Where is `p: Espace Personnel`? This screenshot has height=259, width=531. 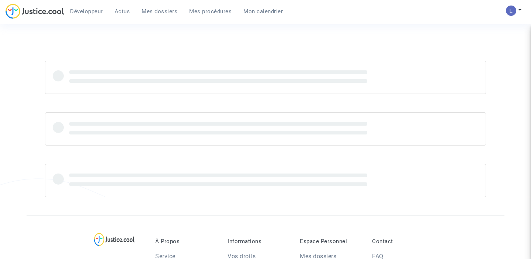 p: Espace Personnel is located at coordinates (331, 242).